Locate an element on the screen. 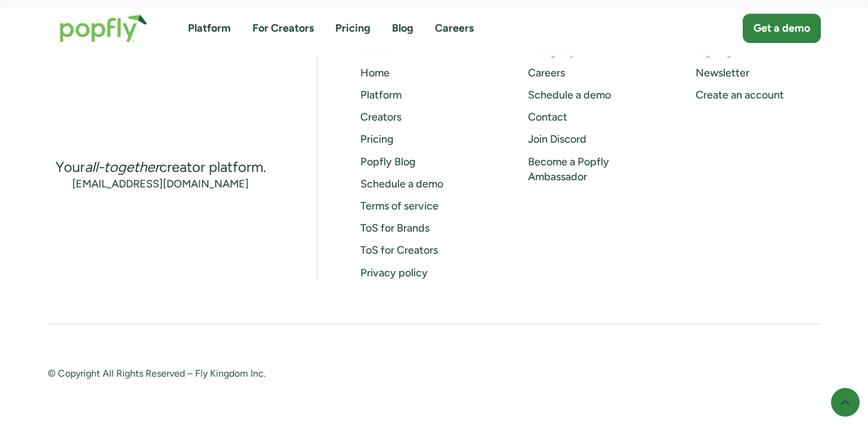 The height and width of the screenshot is (425, 868). a: Creators is located at coordinates (381, 117).